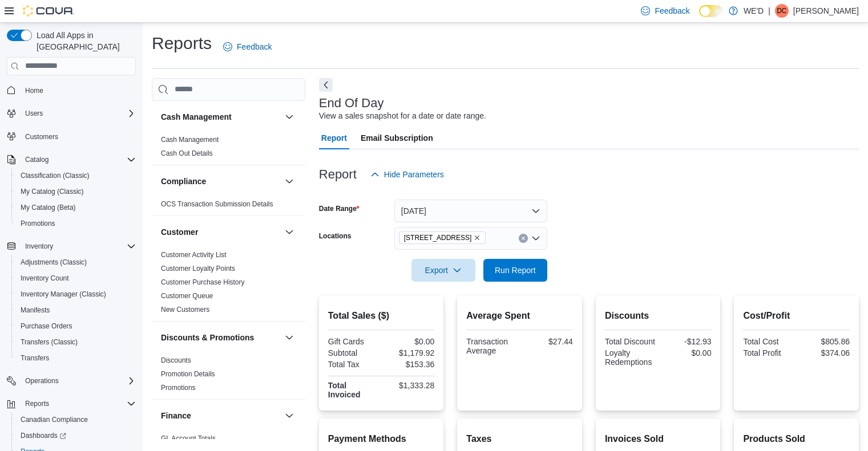 Image resolution: width=868 pixels, height=451 pixels. What do you see at coordinates (48, 208) in the screenshot?
I see `a: My Catalog (Beta)` at bounding box center [48, 208].